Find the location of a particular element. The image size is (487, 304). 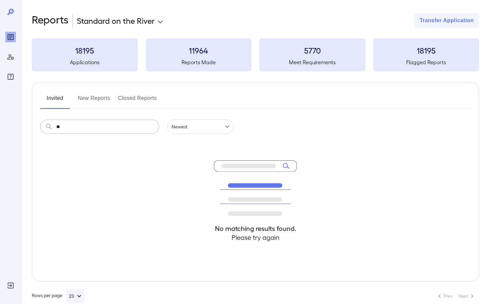

h3: 11964 is located at coordinates (199, 50).